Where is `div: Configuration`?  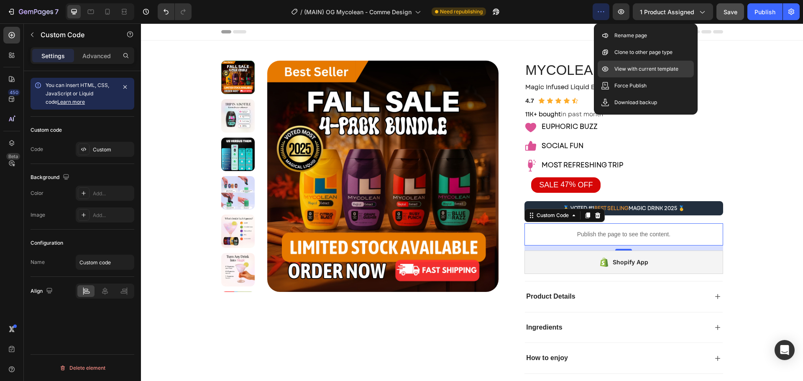
div: Configuration is located at coordinates (47, 243).